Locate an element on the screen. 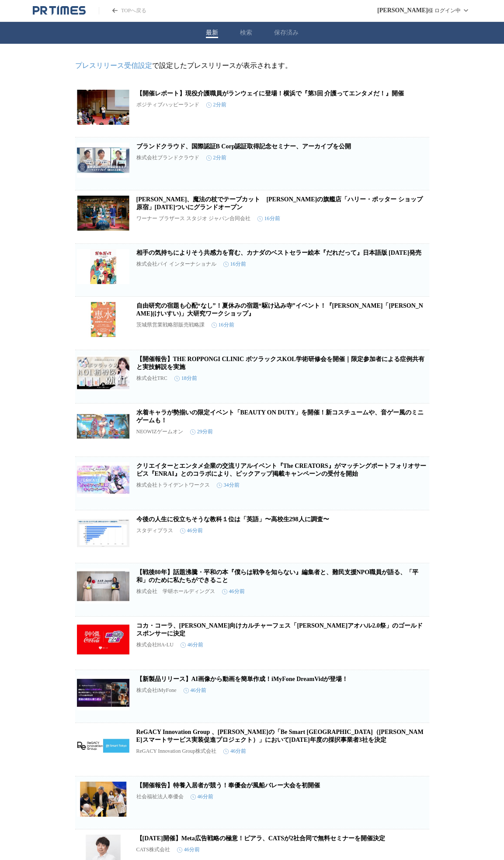 The height and width of the screenshot is (860, 504). p: スタディプラス is located at coordinates (155, 530).